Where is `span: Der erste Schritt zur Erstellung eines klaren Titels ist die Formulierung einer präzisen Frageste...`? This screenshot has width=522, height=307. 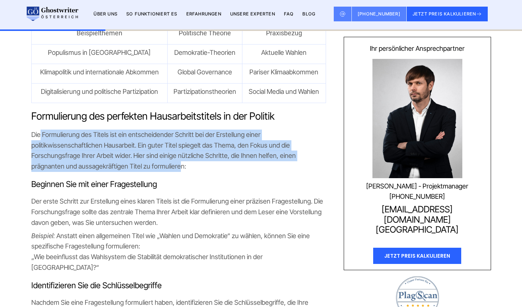 span: Der erste Schritt zur Erstellung eines klaren Titels ist die Formulierung einer präzisen Frageste... is located at coordinates (177, 212).